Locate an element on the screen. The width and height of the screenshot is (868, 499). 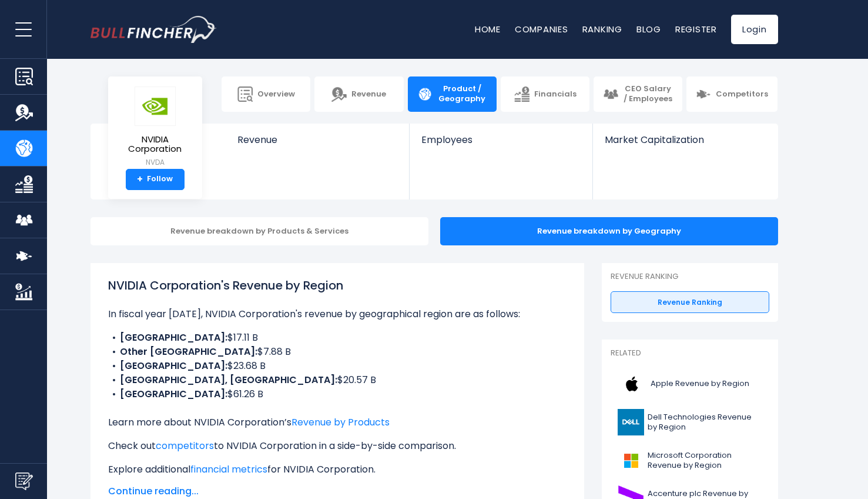
img: bullfincher logo is located at coordinates (153, 29).